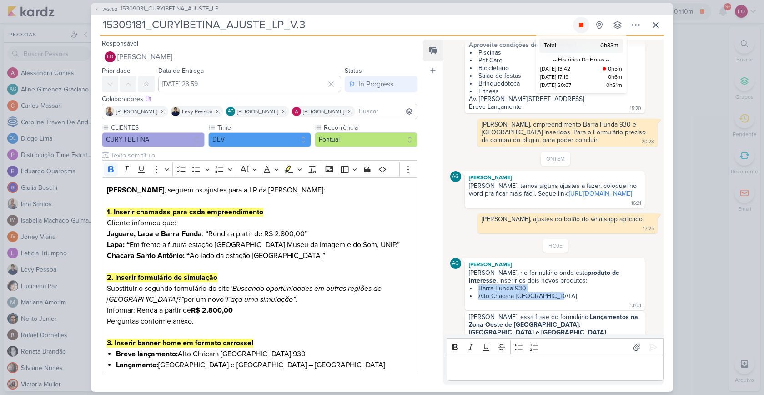 The height and width of the screenshot is (395, 764). What do you see at coordinates (197, 111) in the screenshot?
I see `span: Levy Pessoa` at bounding box center [197, 111].